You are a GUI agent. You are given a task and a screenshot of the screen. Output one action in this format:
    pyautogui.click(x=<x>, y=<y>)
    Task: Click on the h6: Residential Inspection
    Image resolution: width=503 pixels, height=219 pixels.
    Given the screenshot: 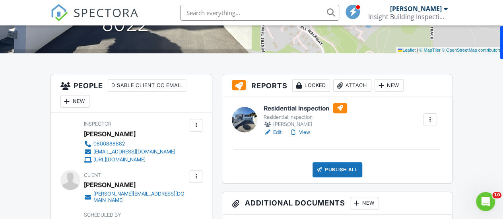 What is the action you would take?
    pyautogui.click(x=305, y=108)
    